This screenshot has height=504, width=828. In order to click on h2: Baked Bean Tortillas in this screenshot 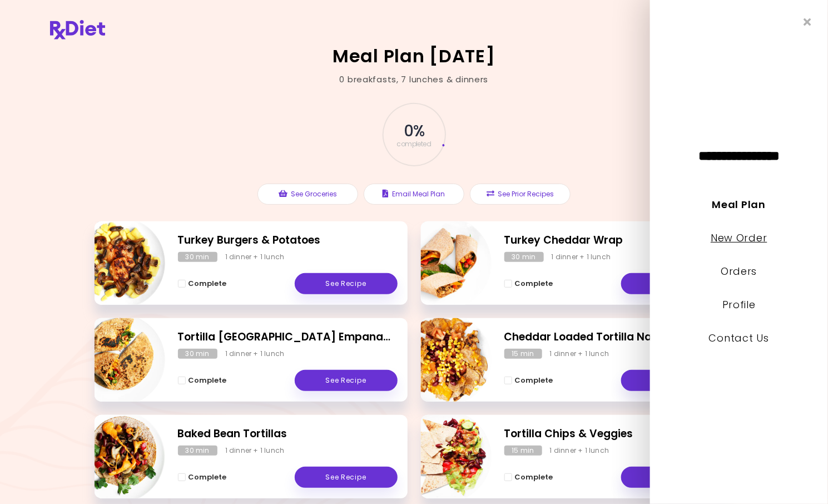, I will do `click(287, 434)`.